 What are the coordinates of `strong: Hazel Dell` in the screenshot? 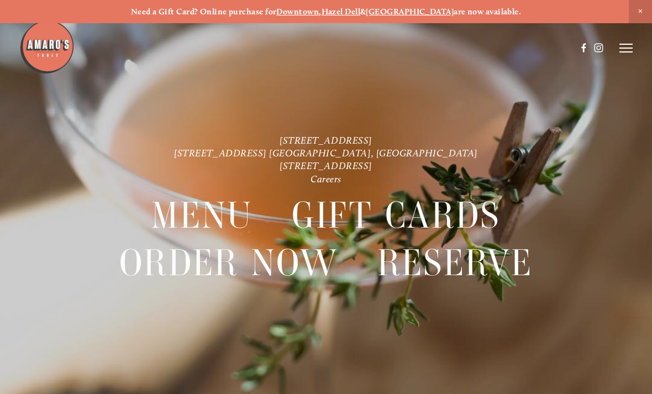 It's located at (341, 12).